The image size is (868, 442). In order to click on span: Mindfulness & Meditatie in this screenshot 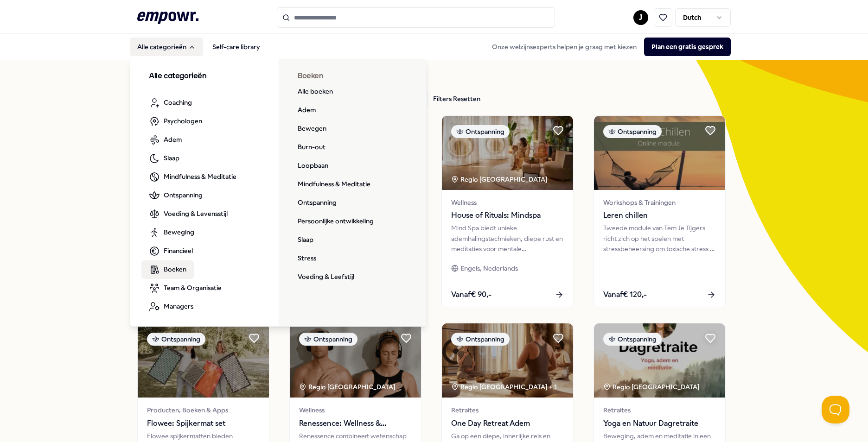, I will do `click(200, 177)`.